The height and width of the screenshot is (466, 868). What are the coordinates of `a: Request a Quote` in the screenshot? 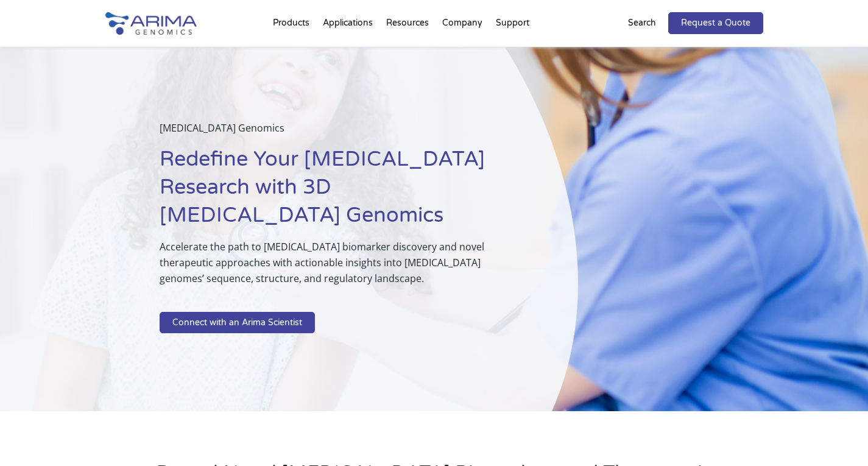 It's located at (716, 23).